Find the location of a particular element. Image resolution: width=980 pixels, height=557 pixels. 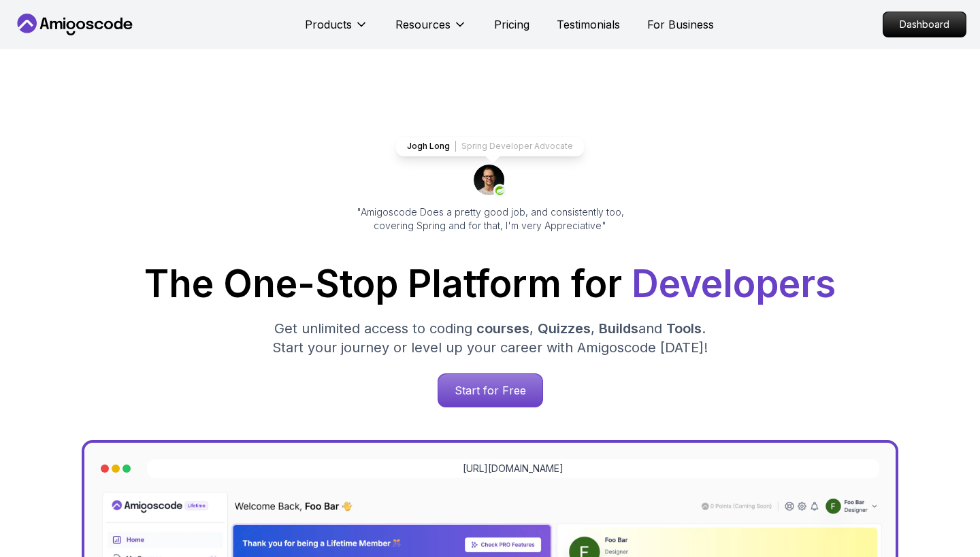

p: Jogh Long is located at coordinates (428, 146).